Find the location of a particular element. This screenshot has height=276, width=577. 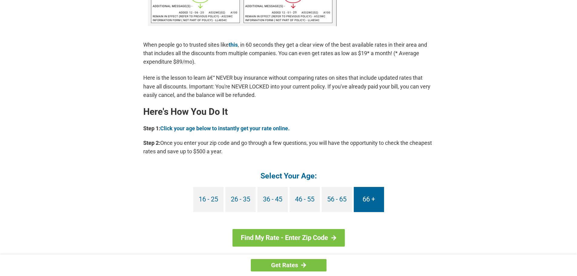

a: 36 - 45 is located at coordinates (272, 199).